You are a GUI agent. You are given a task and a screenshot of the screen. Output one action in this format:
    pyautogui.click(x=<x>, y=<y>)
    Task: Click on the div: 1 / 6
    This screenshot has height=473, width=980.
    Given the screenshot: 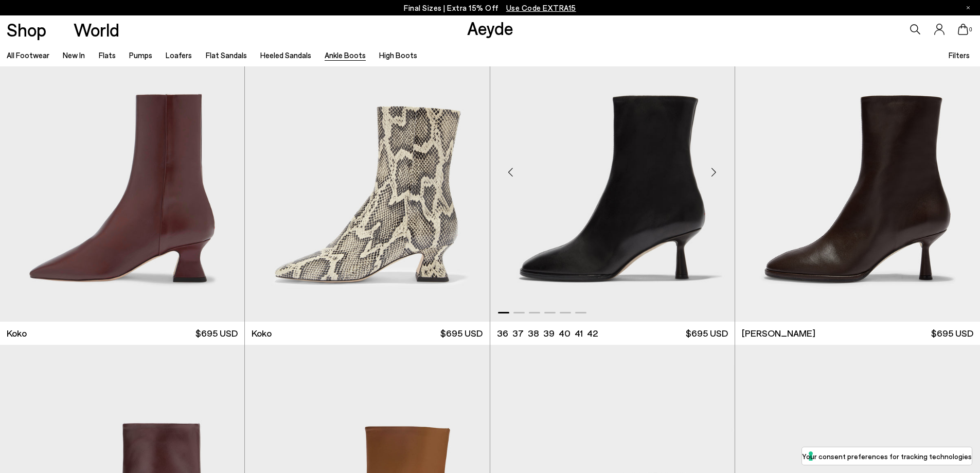 What is the action you would take?
    pyautogui.click(x=612, y=167)
    